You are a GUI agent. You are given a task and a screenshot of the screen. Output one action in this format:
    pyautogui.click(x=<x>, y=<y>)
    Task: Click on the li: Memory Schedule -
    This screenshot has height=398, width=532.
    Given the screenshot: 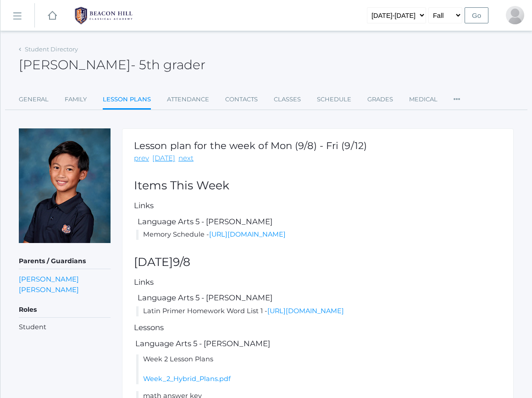 What is the action you would take?
    pyautogui.click(x=319, y=235)
    